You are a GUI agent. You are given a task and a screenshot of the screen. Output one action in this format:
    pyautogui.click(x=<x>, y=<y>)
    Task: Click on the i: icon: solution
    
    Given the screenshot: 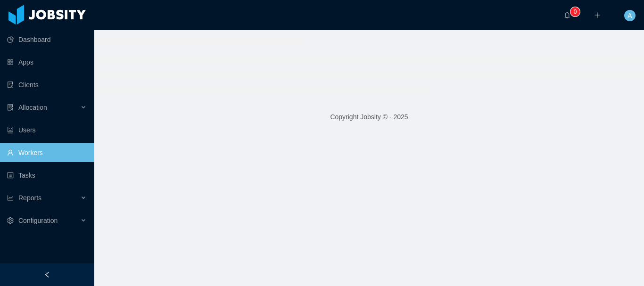 What is the action you would take?
    pyautogui.click(x=11, y=107)
    